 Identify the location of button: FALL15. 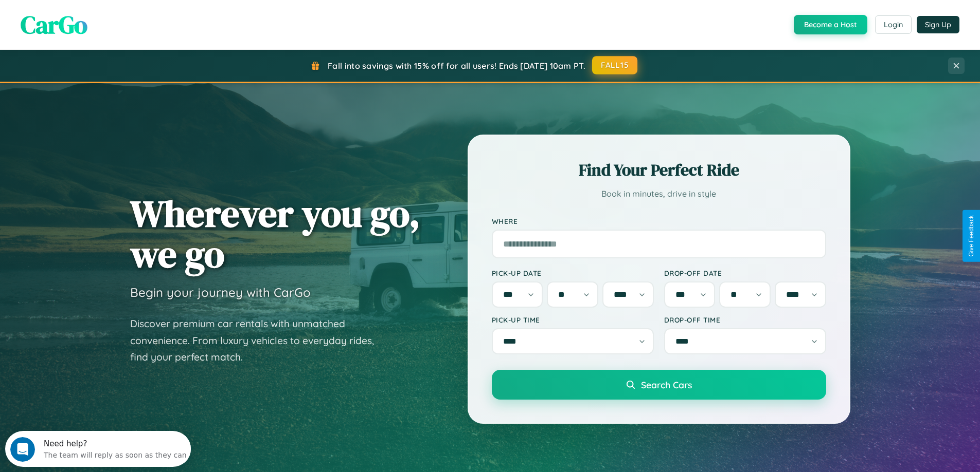
(615, 65).